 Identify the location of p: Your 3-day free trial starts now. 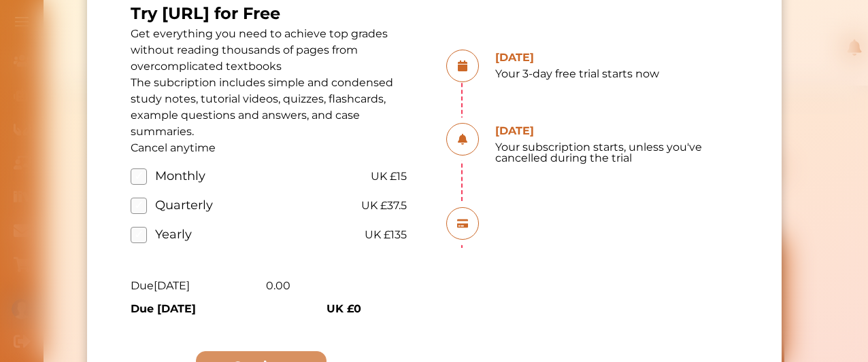
(616, 74).